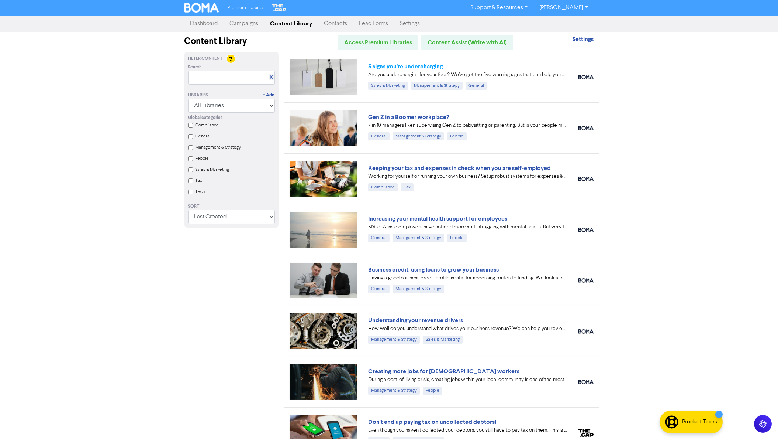 The height and width of the screenshot is (439, 778). What do you see at coordinates (203, 136) in the screenshot?
I see `label: General` at bounding box center [203, 136].